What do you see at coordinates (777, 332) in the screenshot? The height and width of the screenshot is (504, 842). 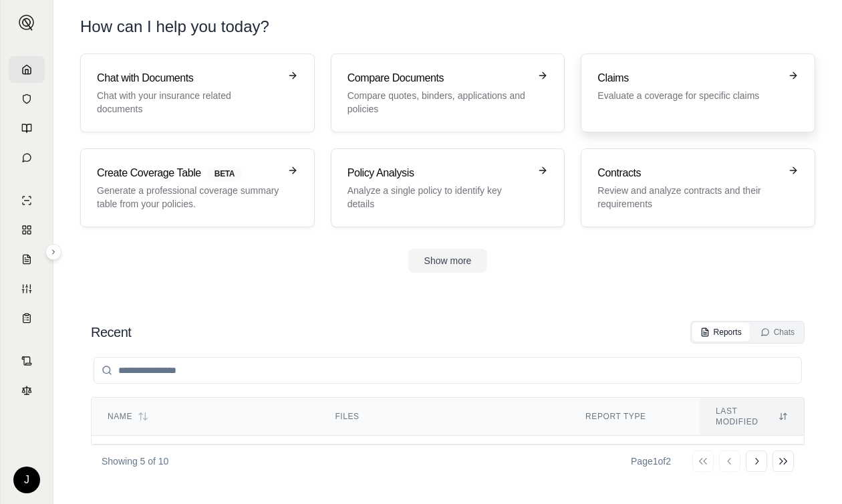 I see `button: Chats` at bounding box center [777, 332].